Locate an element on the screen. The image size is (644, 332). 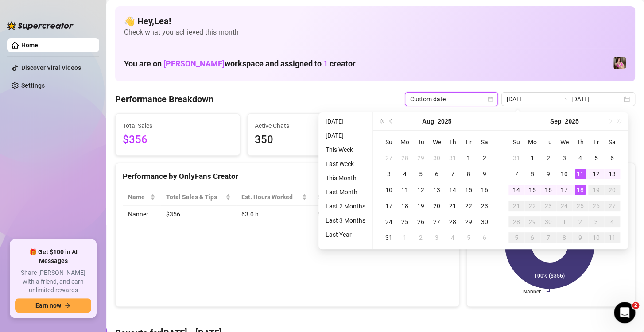
td: 2025-09-18 is located at coordinates (580, 190).